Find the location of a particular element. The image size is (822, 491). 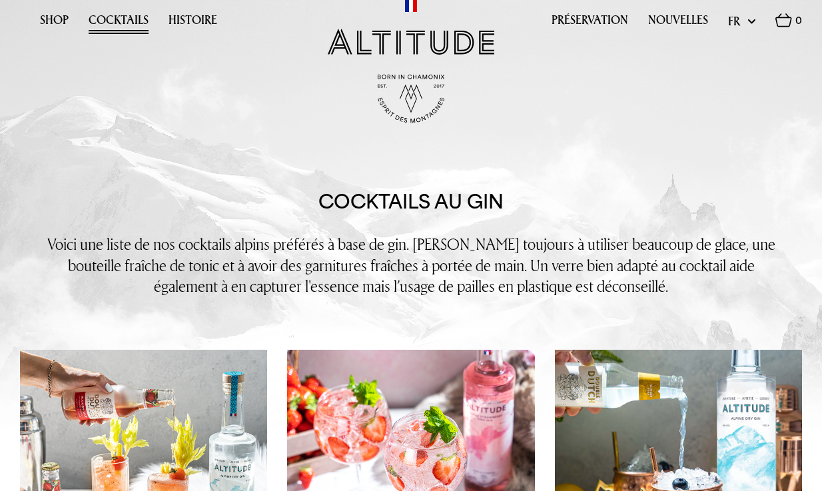

a: Nouvelles is located at coordinates (678, 23).